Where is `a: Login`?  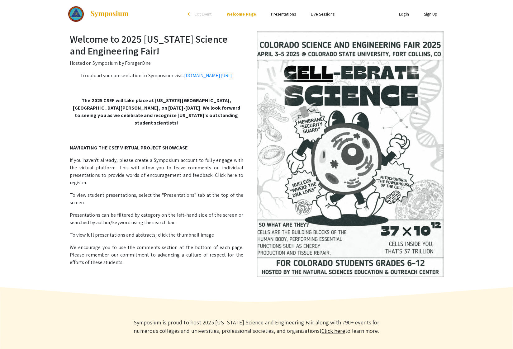
a: Login is located at coordinates (404, 14).